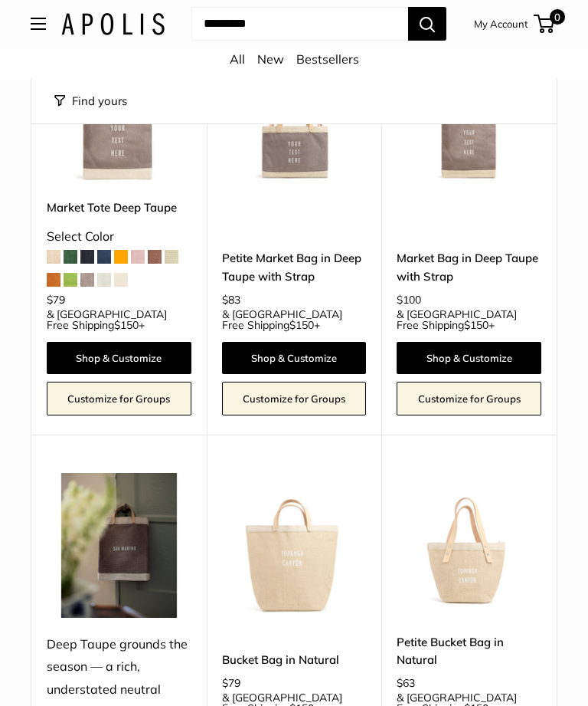  Describe the element at coordinates (469, 652) in the screenshot. I see `a: Petite Bucket Bag in Natural` at that location.